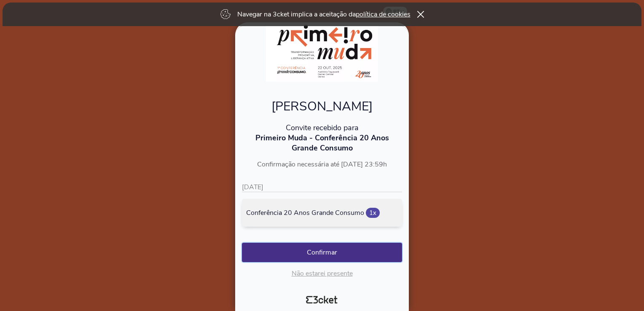 The width and height of the screenshot is (644, 311). Describe the element at coordinates (322, 50) in the screenshot. I see `img: 5ad515fc38e642aea0e8097223610b0d.webp` at that location.